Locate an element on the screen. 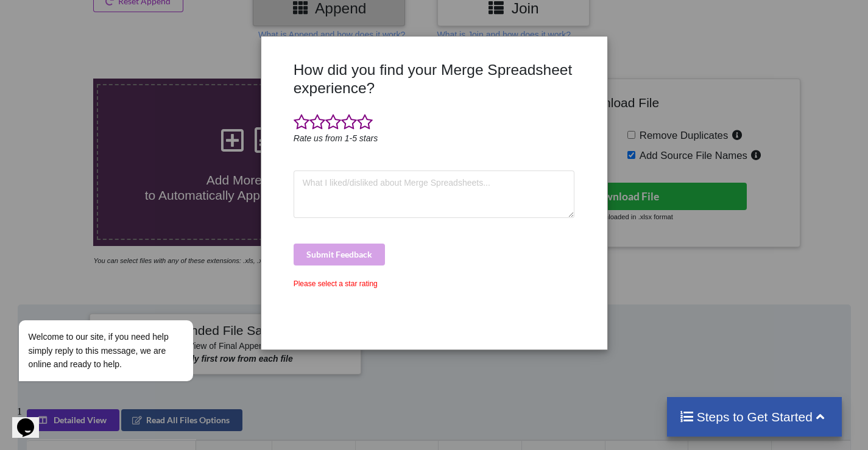  div: Please select a star rating is located at coordinates (434, 283).